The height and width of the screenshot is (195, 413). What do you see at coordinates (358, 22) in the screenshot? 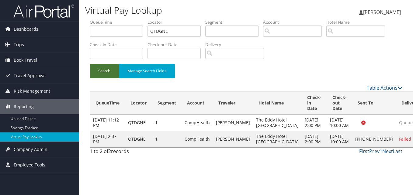
I see `label: Hotel Name` at bounding box center [358, 22].